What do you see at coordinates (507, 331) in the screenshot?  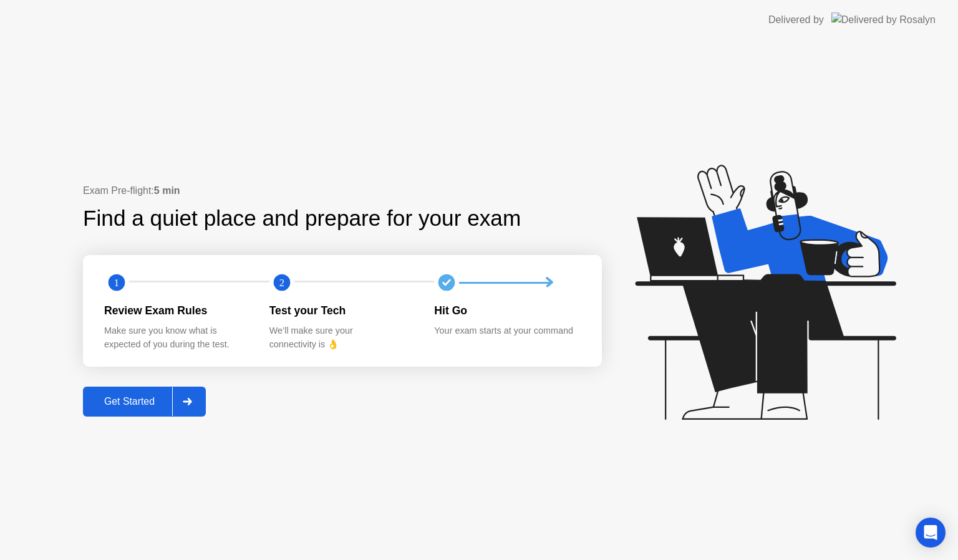 I see `div: Your exam starts at your command` at bounding box center [507, 331].